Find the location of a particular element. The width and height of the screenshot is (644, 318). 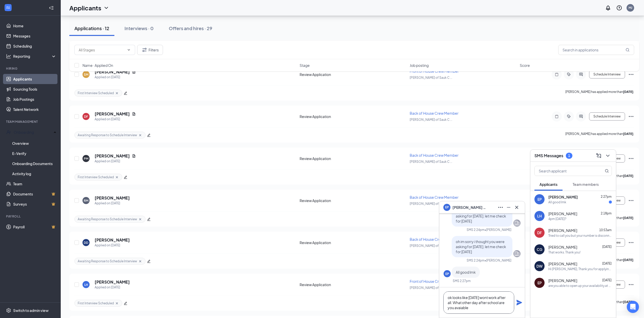

span: Front of House Crew Member is located at coordinates (434, 282).